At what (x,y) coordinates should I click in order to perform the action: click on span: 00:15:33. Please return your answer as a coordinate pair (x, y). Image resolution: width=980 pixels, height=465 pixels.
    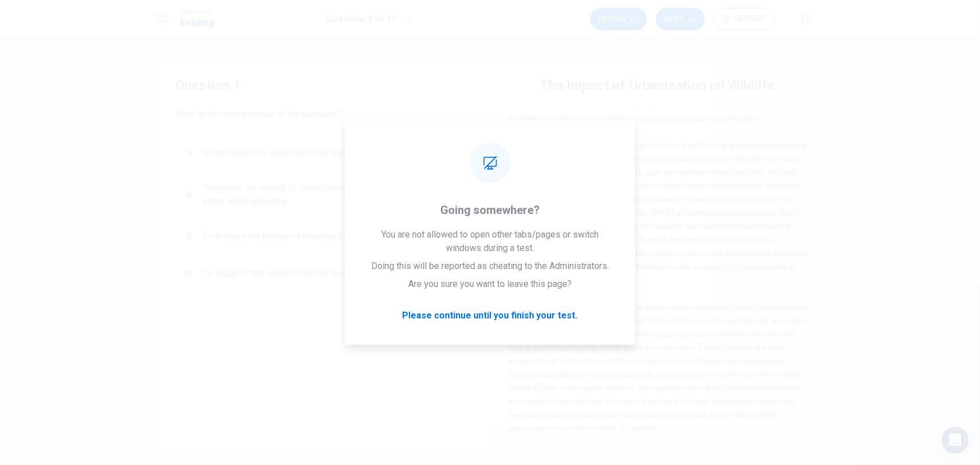
    Looking at the image, I should click on (750, 19).